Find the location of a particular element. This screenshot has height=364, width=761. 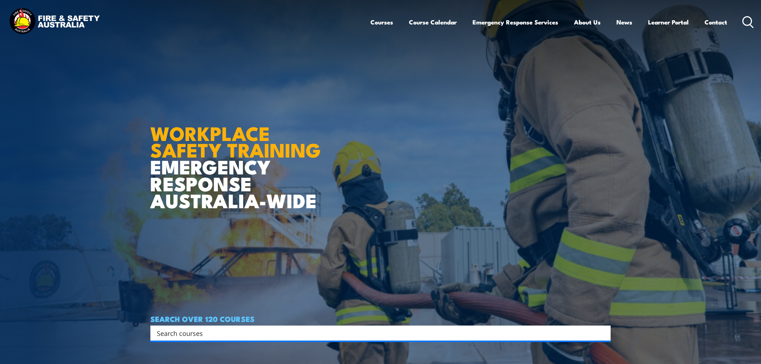

a: About Us is located at coordinates (588, 22).